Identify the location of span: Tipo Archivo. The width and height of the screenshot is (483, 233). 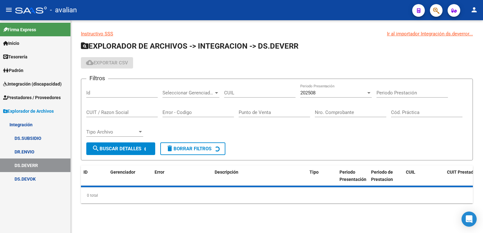
(112, 132).